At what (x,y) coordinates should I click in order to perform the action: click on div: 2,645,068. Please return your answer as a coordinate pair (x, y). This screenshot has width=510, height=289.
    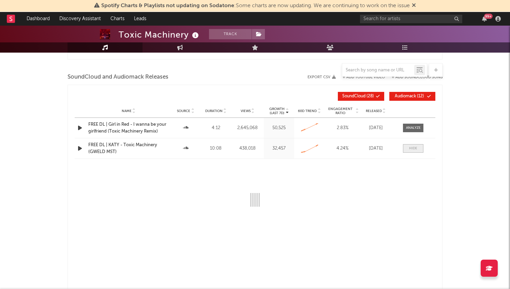
    Looking at the image, I should click on (248, 128).